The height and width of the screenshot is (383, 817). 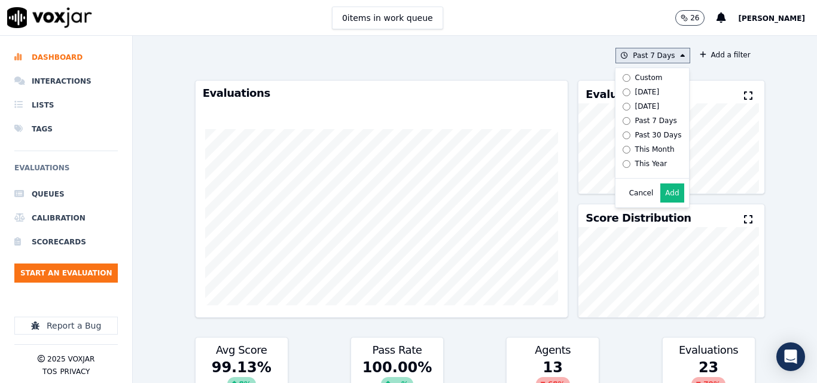 I want to click on li: Interactions, so click(x=66, y=81).